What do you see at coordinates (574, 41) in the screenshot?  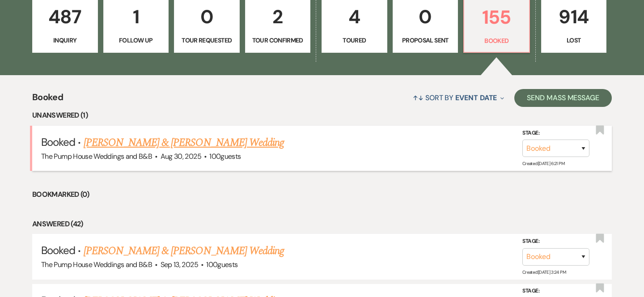 I see `p: Lost` at bounding box center [574, 41].